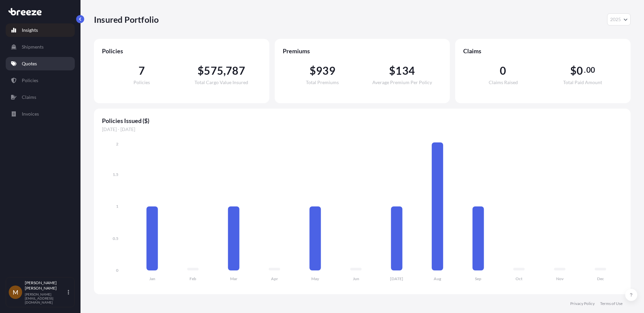 The height and width of the screenshot is (313, 644). What do you see at coordinates (406, 71) in the screenshot?
I see `span: 134` at bounding box center [406, 71].